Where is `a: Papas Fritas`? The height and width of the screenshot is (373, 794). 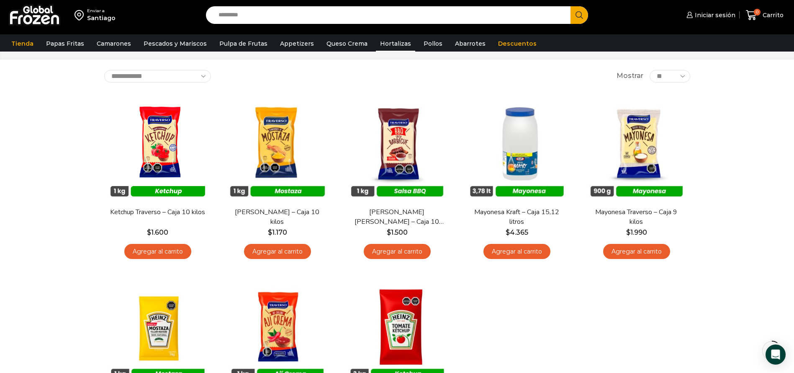 a: Papas Fritas is located at coordinates (65, 44).